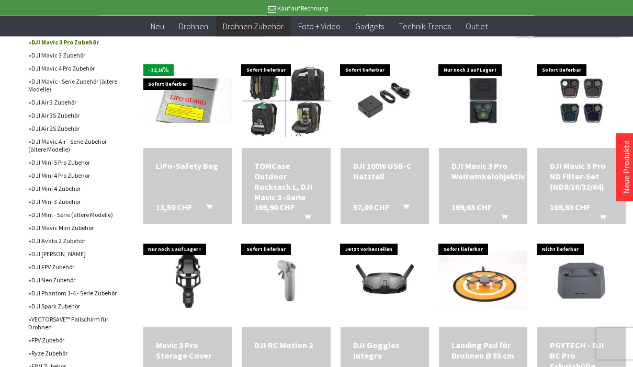  Describe the element at coordinates (174, 208) in the screenshot. I see `span: 13,50 CHF` at that location.